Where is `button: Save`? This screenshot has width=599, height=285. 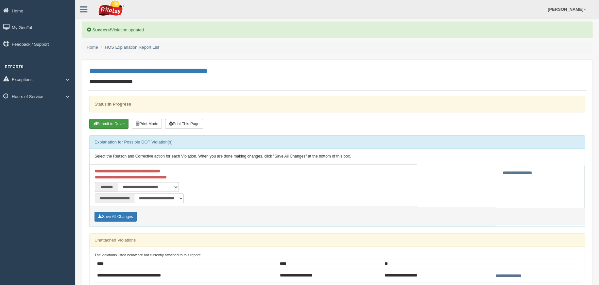 button: Save is located at coordinates (115, 217).